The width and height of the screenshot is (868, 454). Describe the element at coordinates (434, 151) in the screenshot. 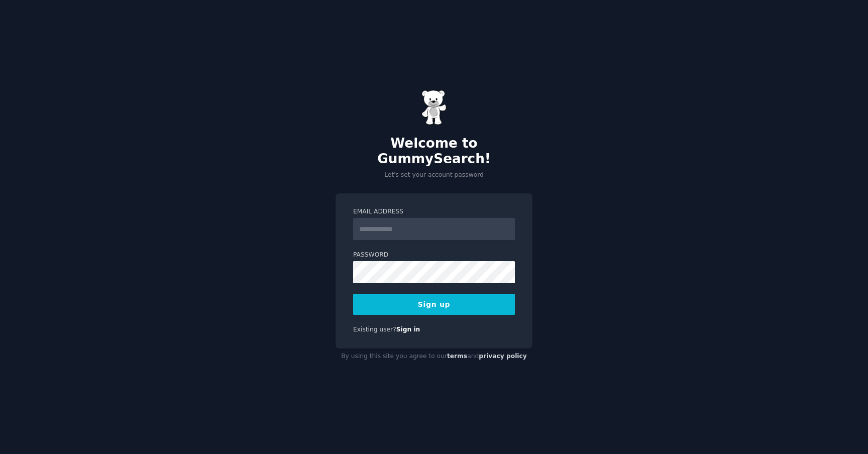

I see `h2: Welcome to GummySearch!` at that location.